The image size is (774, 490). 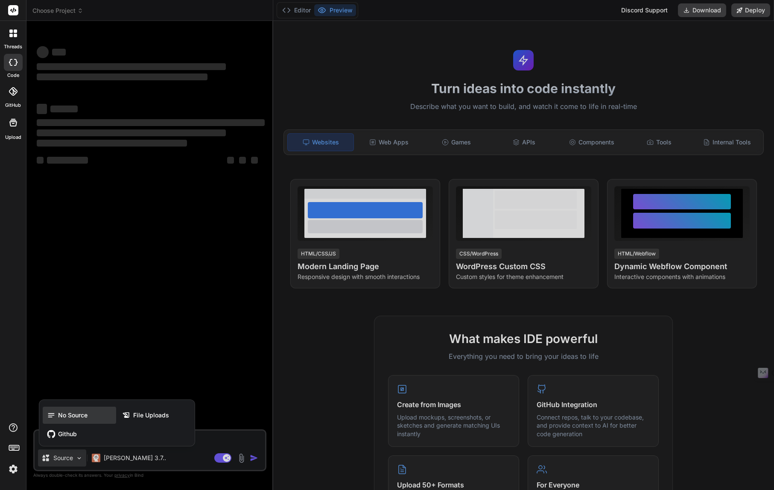 What do you see at coordinates (13, 105) in the screenshot?
I see `label: GitHub` at bounding box center [13, 105].